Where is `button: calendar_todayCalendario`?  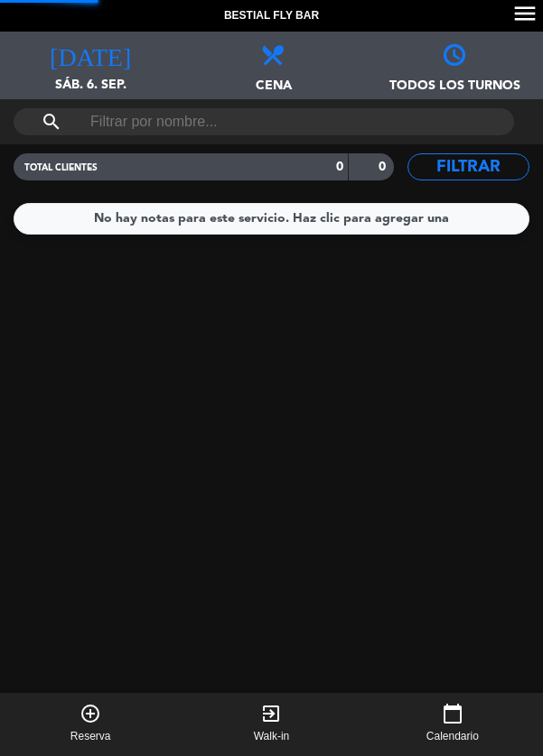
button: calendar_todayCalendario is located at coordinates (452, 725).